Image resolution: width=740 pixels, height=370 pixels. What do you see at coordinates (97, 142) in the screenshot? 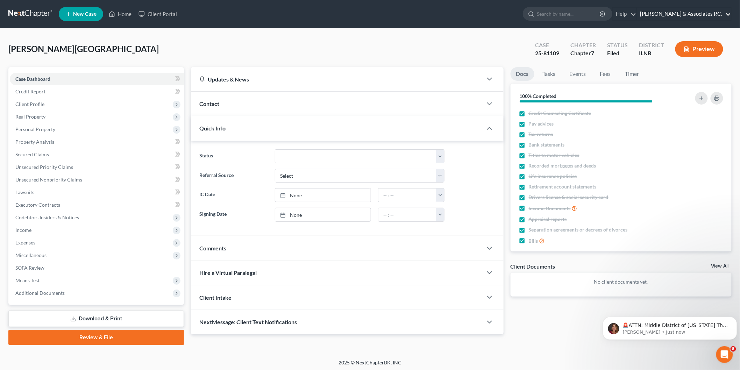
I see `a: Property Analysis` at bounding box center [97, 142].